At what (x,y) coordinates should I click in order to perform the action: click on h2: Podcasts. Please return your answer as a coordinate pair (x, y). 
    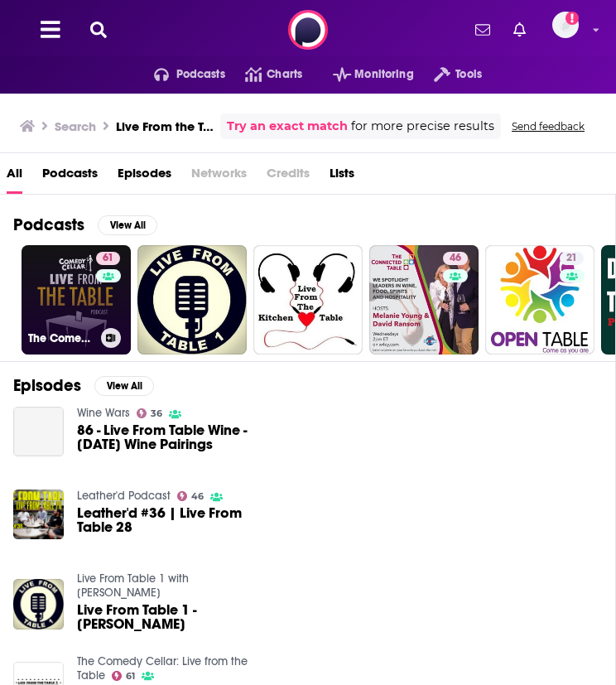
    Looking at the image, I should click on (49, 224).